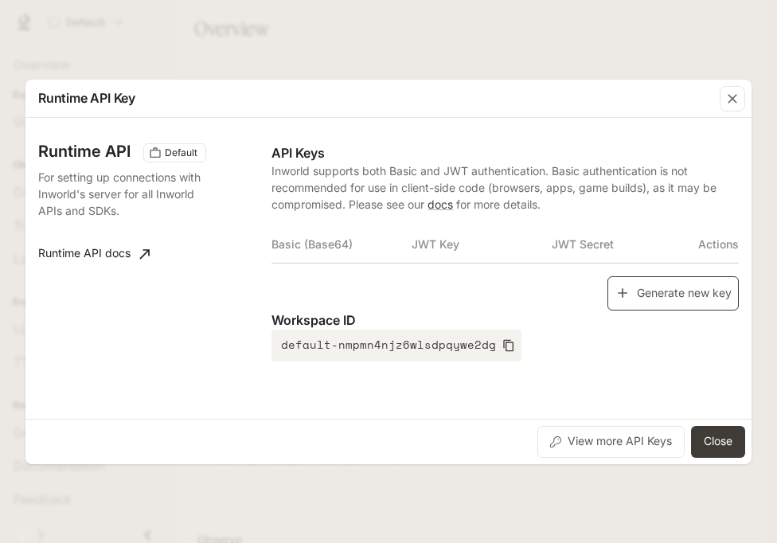 The width and height of the screenshot is (777, 543). What do you see at coordinates (718, 442) in the screenshot?
I see `button: Close` at bounding box center [718, 442].